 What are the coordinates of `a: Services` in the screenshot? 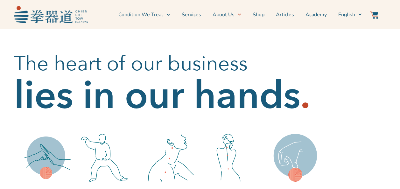 It's located at (191, 15).